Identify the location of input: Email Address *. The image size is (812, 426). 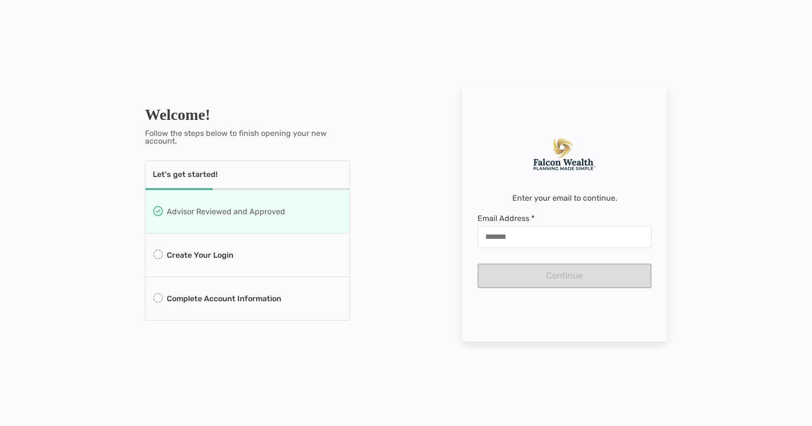
(564, 236).